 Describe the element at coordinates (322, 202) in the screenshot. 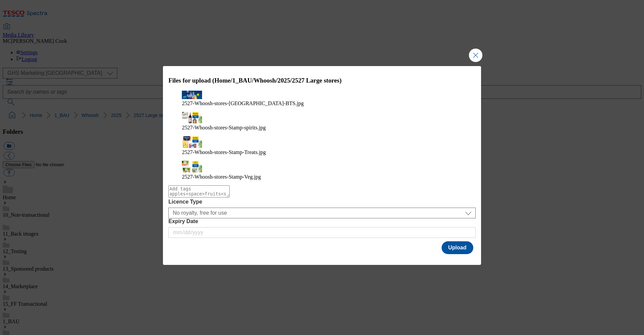

I see `label: Licence Type` at that location.